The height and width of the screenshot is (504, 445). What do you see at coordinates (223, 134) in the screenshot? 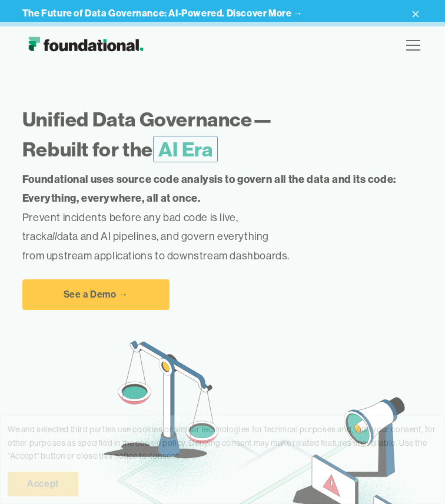
I see `h1: Unified Data Governance— Rebuilt for the` at bounding box center [223, 134].